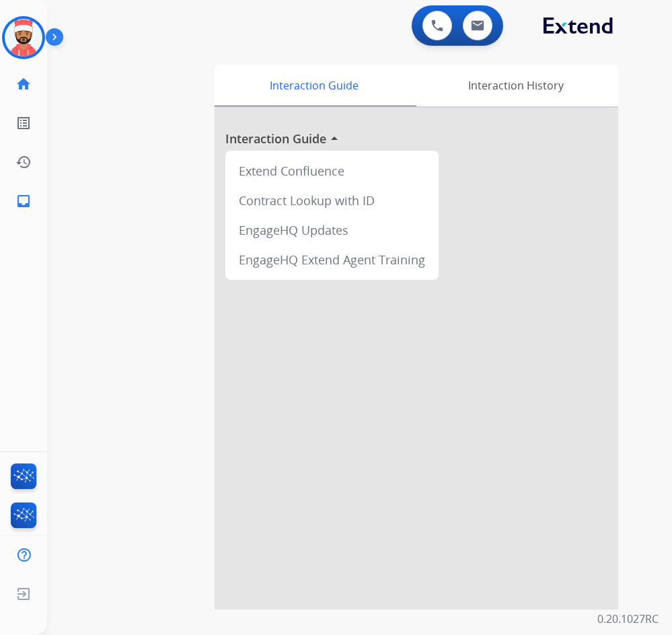 The image size is (672, 635). Describe the element at coordinates (331, 200) in the screenshot. I see `div: Contract Lookup with ID` at that location.